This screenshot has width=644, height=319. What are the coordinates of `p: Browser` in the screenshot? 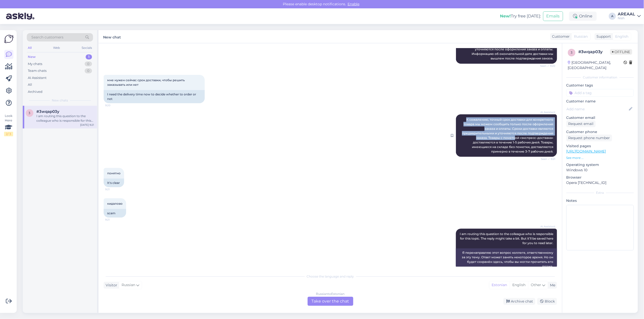 It's located at (600, 177).